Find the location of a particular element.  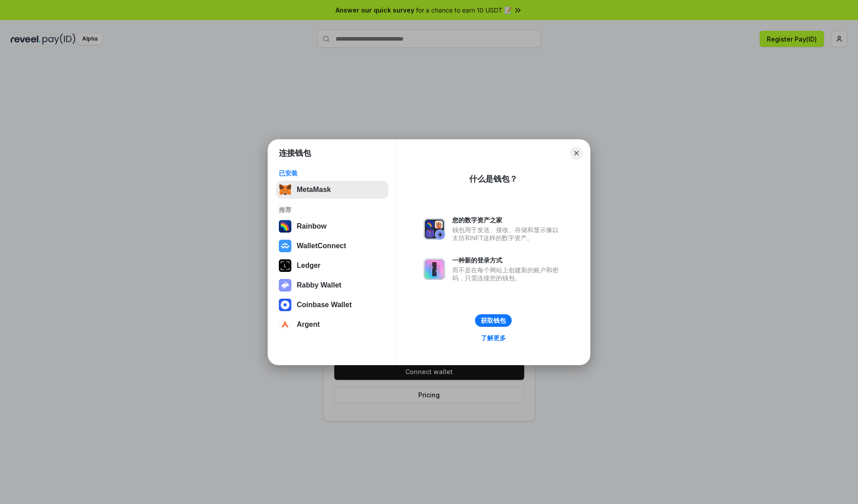

h1: 连接钱包 is located at coordinates (295, 153).